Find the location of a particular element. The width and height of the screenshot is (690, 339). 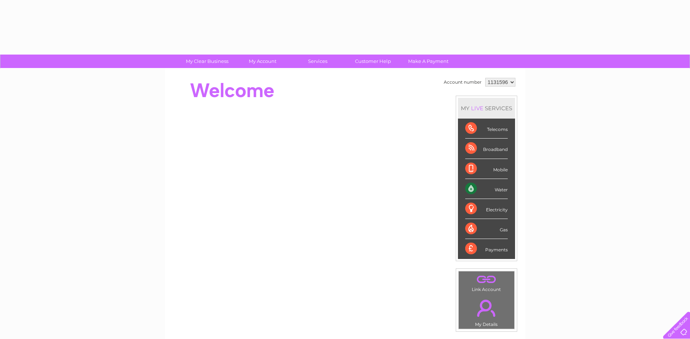

a: Services is located at coordinates (317, 61).